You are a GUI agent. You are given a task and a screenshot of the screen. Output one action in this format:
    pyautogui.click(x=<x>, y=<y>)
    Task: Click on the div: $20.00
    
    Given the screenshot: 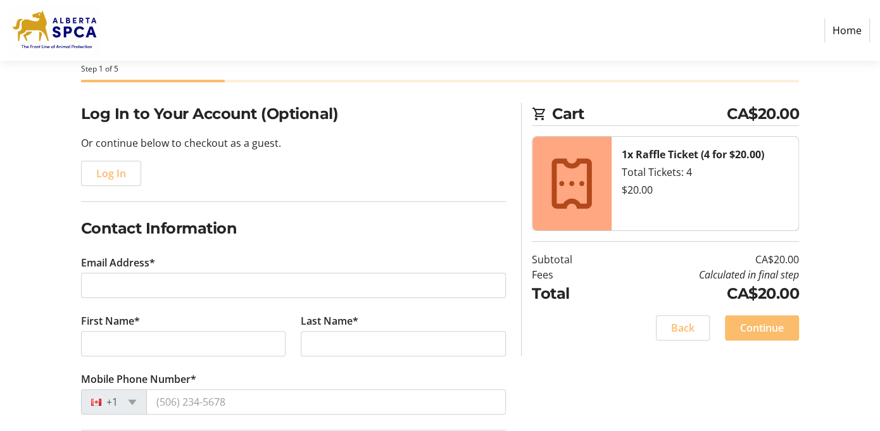 What is the action you would take?
    pyautogui.click(x=704, y=190)
    